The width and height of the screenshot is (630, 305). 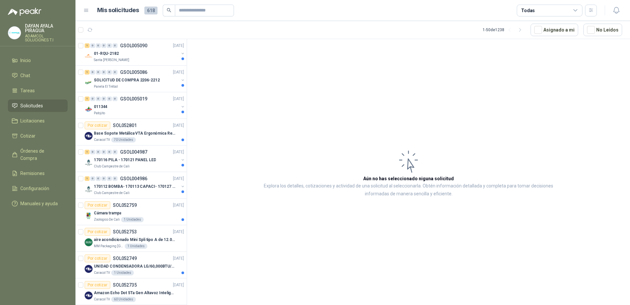 I want to click on div: 60 Unidades, so click(x=123, y=299).